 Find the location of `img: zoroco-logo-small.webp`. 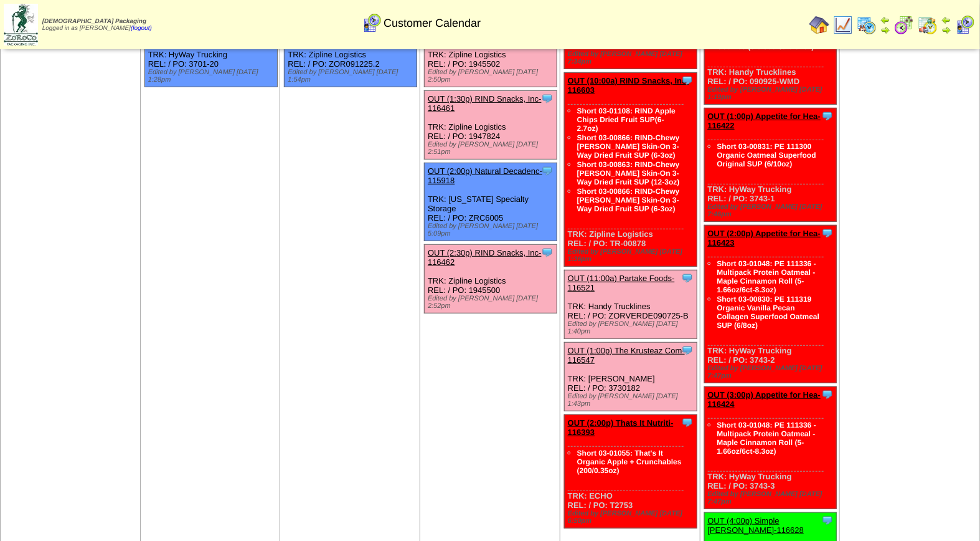

img: zoroco-logo-small.webp is located at coordinates (21, 24).